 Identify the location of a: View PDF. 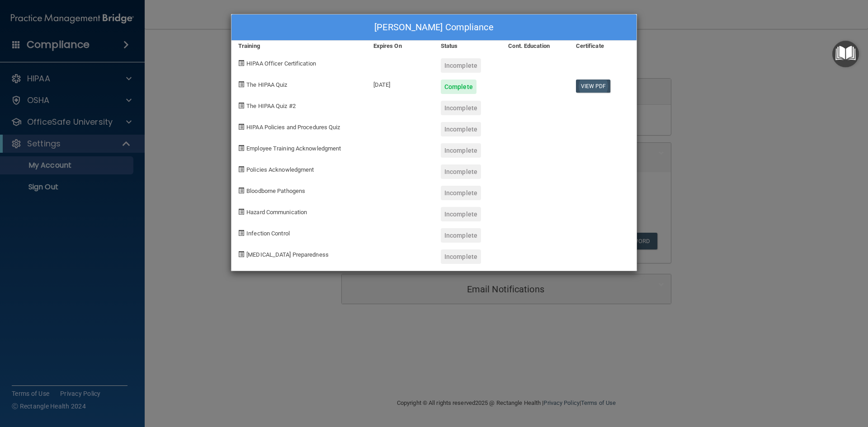
(593, 86).